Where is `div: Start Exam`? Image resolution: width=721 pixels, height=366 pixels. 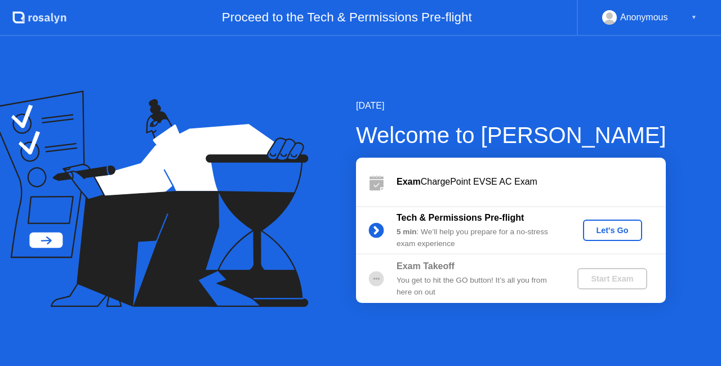
div: Start Exam is located at coordinates (612, 279).